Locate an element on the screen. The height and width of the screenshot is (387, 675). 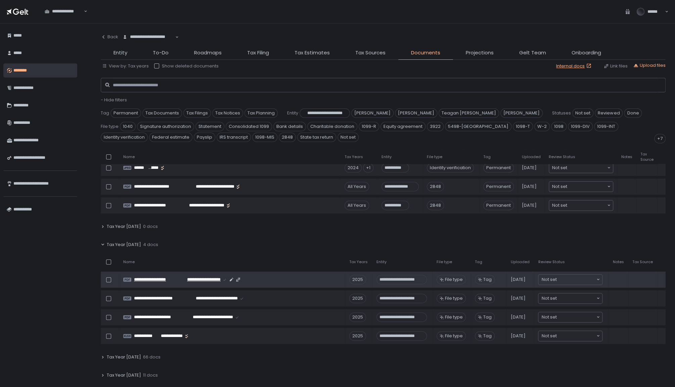
span: Documents is located at coordinates (426, 53).